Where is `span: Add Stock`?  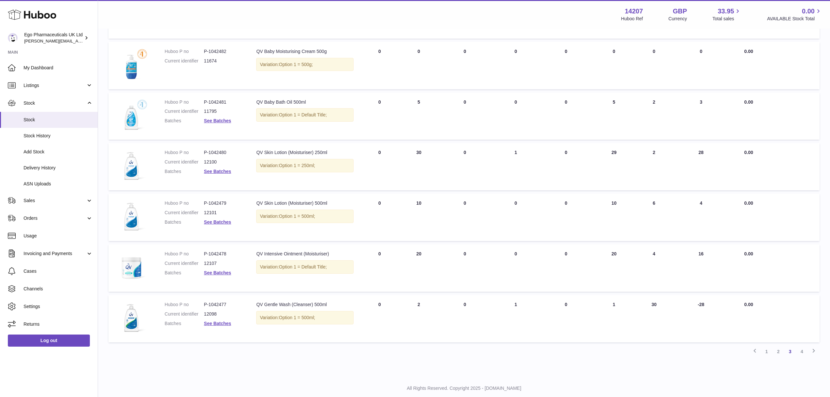
span: Add Stock is located at coordinates (58, 152).